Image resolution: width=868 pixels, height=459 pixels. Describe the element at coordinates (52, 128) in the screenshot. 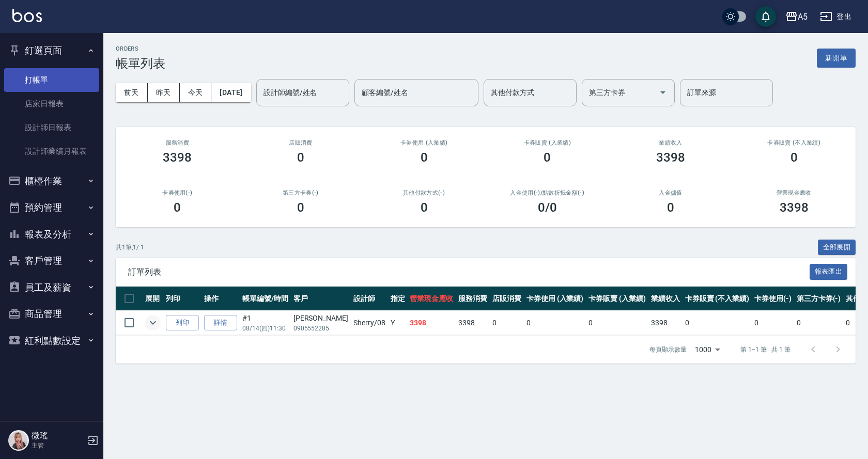

I see `a: 設計師日報表` at that location.